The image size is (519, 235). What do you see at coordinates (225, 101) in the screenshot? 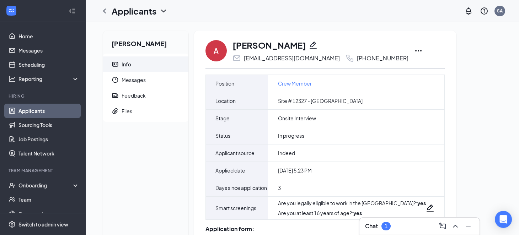
I see `span: Location` at bounding box center [225, 101].